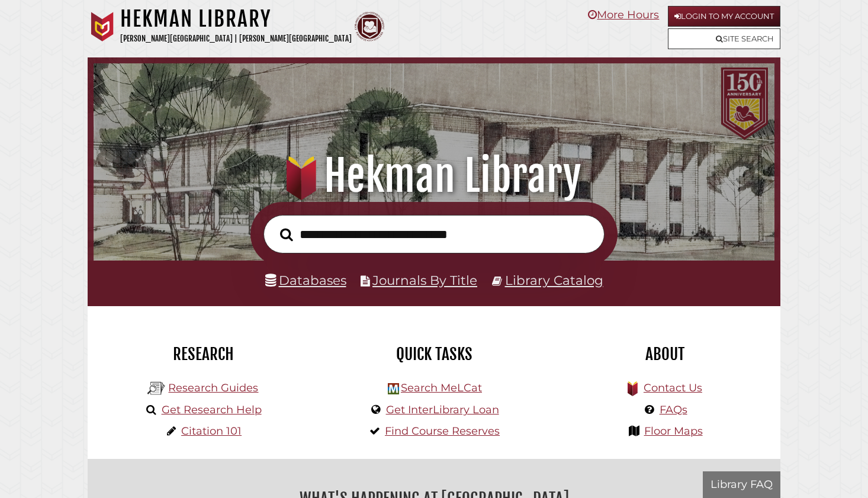 The image size is (868, 498). What do you see at coordinates (211, 431) in the screenshot?
I see `a: Citation 101` at bounding box center [211, 431].